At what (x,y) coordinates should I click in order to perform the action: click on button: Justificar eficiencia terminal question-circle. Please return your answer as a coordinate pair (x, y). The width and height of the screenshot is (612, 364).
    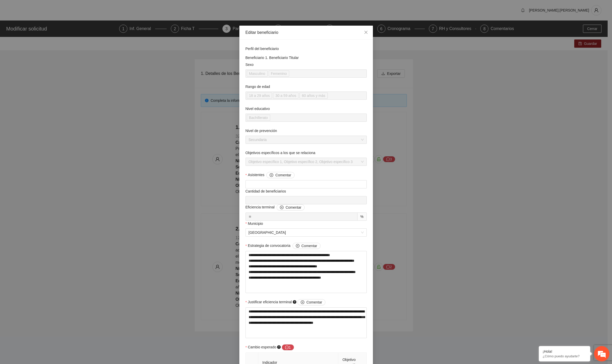
    Looking at the image, I should click on (311, 302).